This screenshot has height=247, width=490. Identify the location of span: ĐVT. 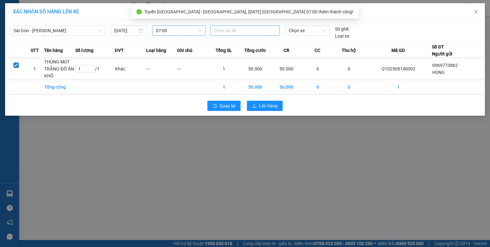
(119, 50).